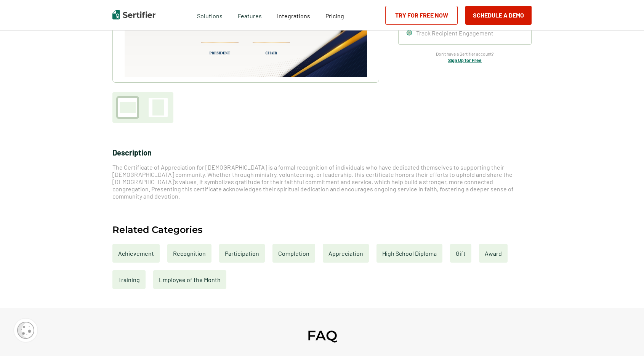  What do you see at coordinates (294, 16) in the screenshot?
I see `span: Integrations` at bounding box center [294, 16].